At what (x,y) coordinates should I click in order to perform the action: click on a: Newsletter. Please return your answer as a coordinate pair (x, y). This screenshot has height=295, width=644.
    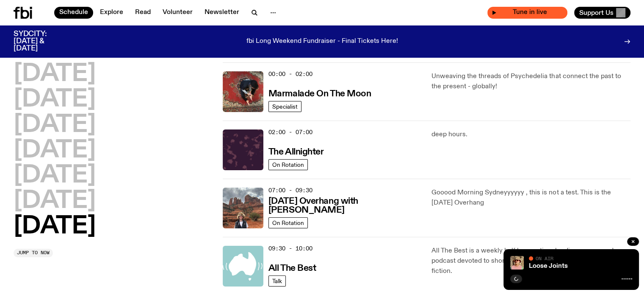
    Looking at the image, I should click on (222, 12).